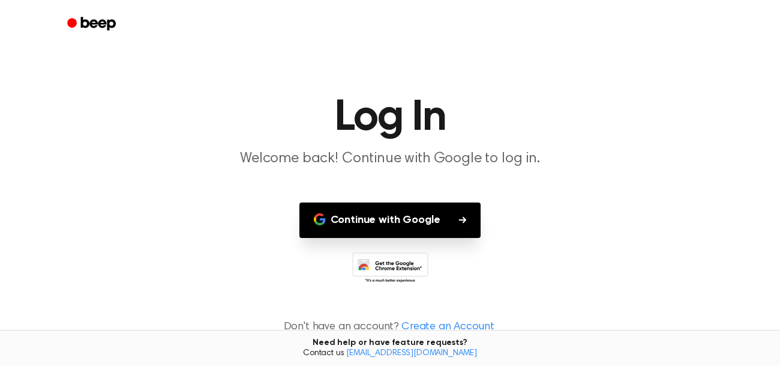 The image size is (780, 366). I want to click on p: Welcome back! Continue with Google to log in., so click(390, 158).